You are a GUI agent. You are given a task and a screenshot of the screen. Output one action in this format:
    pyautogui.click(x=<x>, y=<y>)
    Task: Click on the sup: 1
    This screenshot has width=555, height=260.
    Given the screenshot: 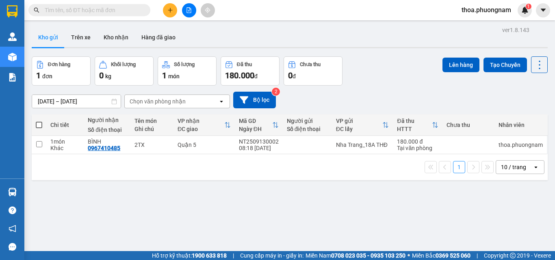 What is the action you would take?
    pyautogui.click(x=528, y=6)
    